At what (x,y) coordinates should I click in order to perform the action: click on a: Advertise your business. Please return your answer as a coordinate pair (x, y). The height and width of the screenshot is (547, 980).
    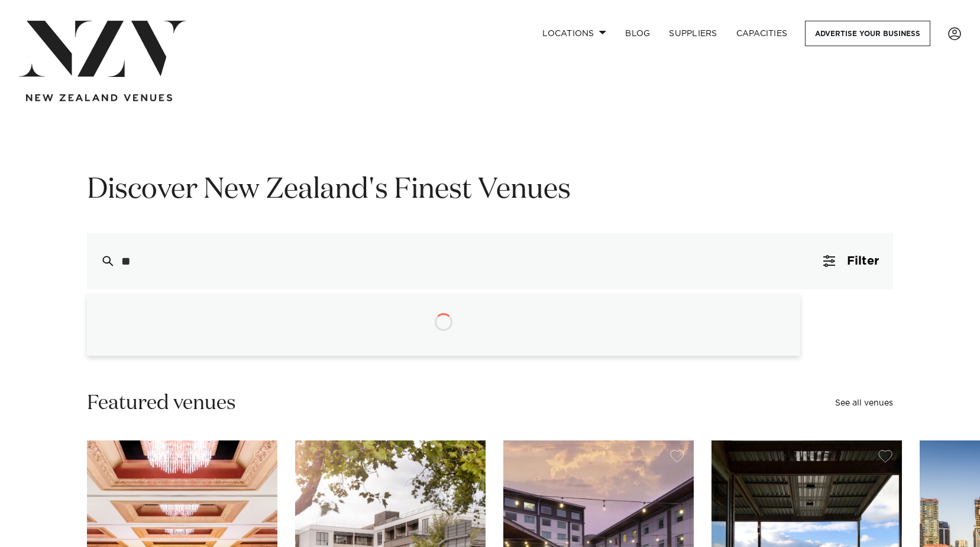
    Looking at the image, I should click on (868, 33).